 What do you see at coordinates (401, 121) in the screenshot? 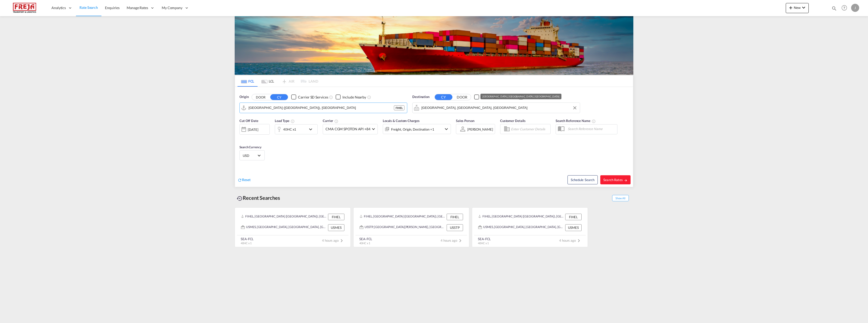
I see `span: Locals & Custom Charges` at bounding box center [401, 121].